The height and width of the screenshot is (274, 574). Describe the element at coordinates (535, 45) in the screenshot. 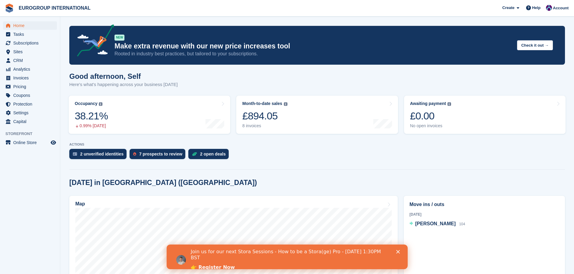

I see `button: Check it out →` at that location.